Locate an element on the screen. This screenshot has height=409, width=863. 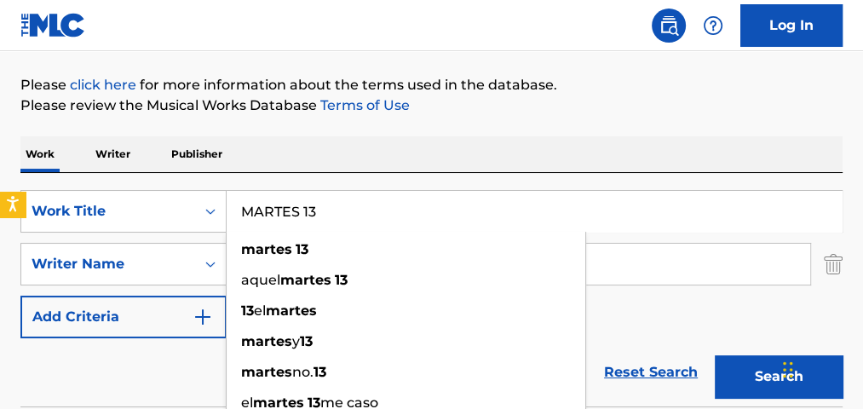
button: Search is located at coordinates (779, 377).